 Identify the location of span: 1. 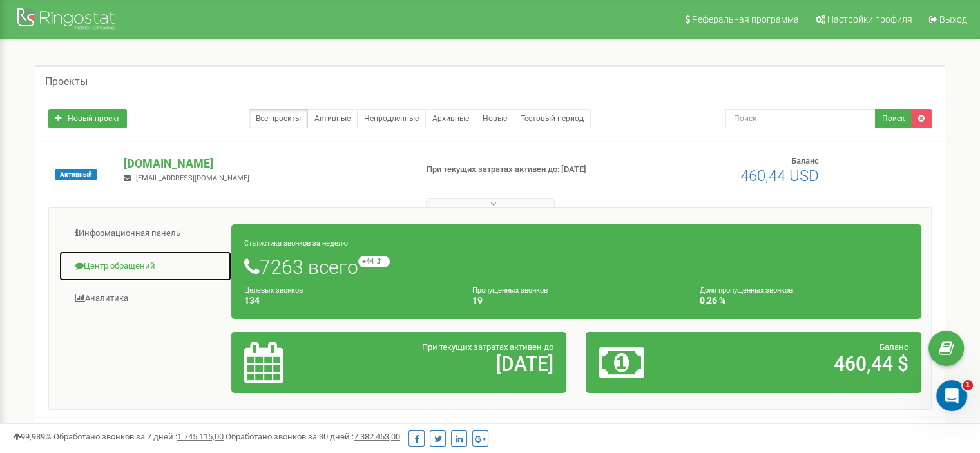
(968, 385).